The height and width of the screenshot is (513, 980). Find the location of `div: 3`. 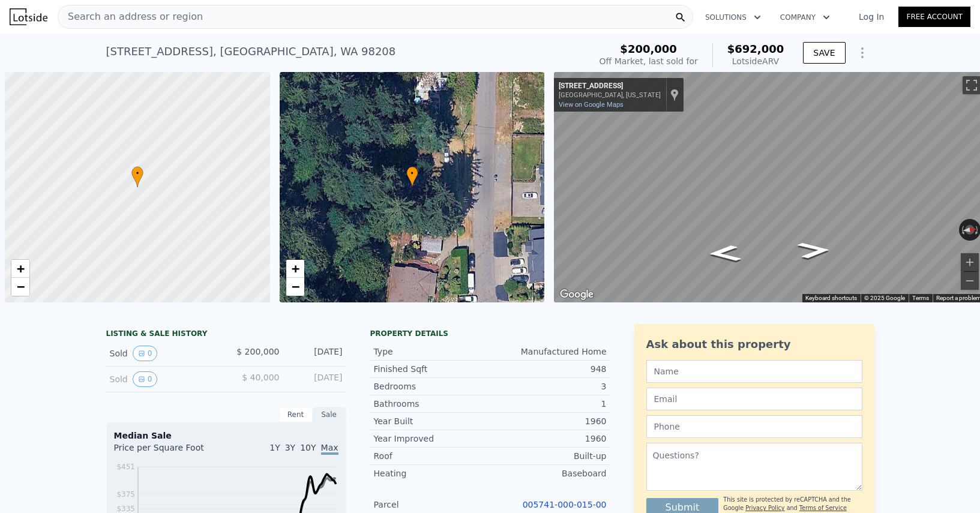

div: 3 is located at coordinates (548, 386).